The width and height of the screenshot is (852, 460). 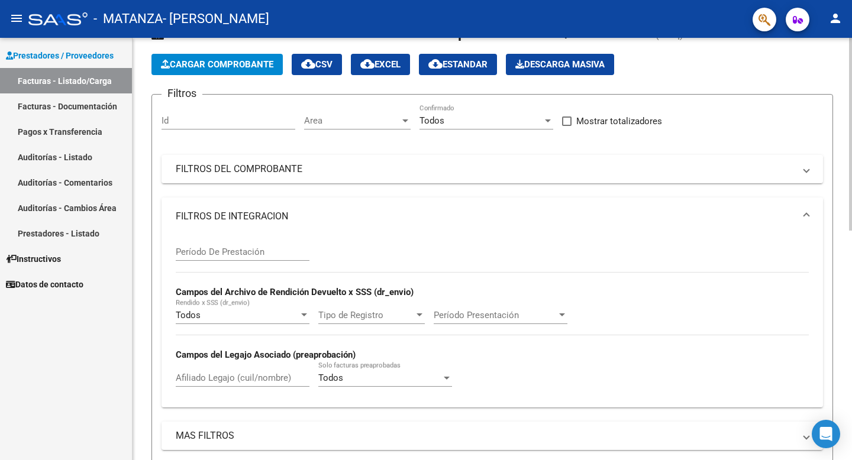 I want to click on span: Area, so click(x=352, y=121).